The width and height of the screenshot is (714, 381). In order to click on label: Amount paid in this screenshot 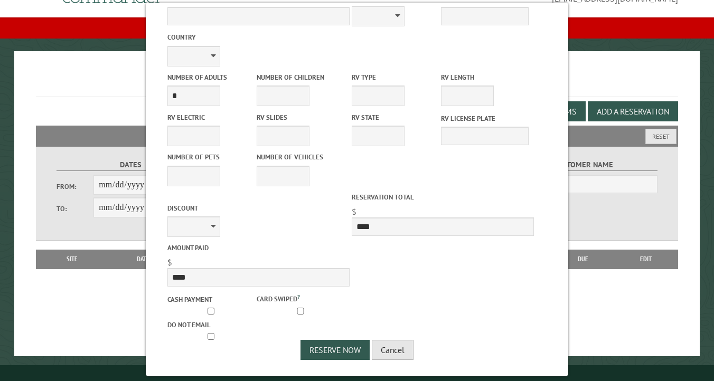, I will do `click(258, 248)`.